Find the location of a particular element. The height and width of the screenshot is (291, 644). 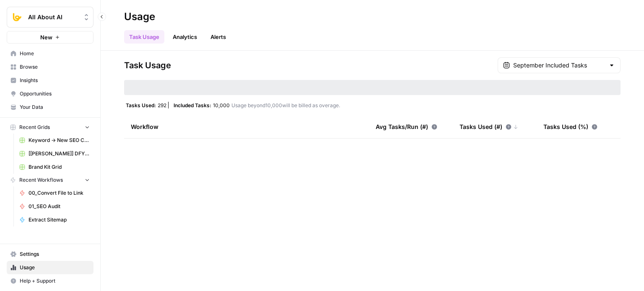

a: Task Usage is located at coordinates (144, 37).